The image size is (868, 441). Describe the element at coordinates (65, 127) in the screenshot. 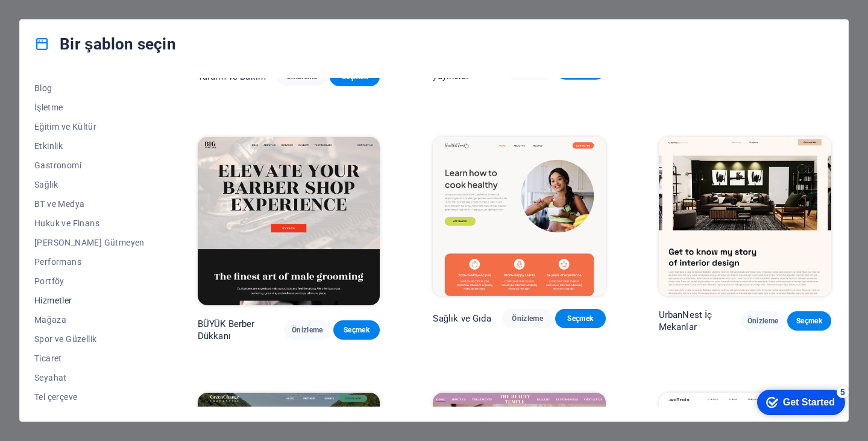

I see `font: Eğitim ve Kültür` at that location.